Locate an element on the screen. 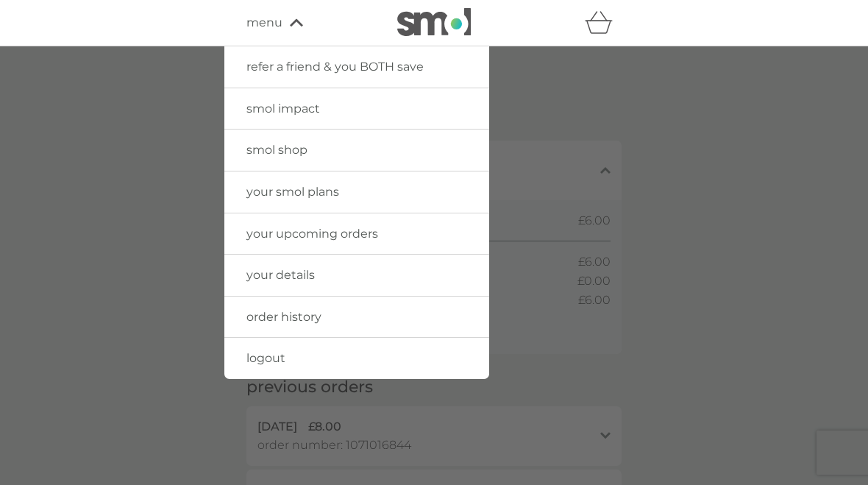  div: basket is located at coordinates (603, 23).